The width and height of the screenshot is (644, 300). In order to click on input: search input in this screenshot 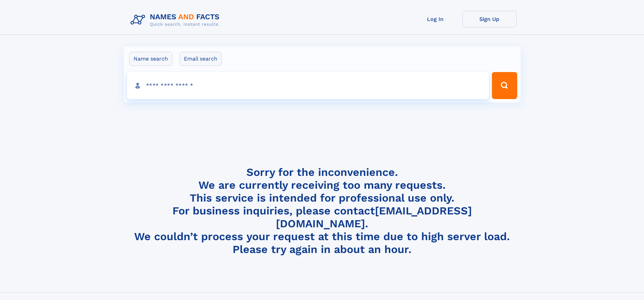, I will do `click(308, 86)`.